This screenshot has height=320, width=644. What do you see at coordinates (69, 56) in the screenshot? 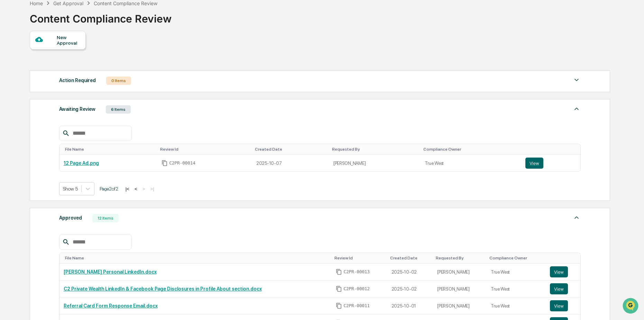
I see `div: Start new chat` at bounding box center [69, 56].